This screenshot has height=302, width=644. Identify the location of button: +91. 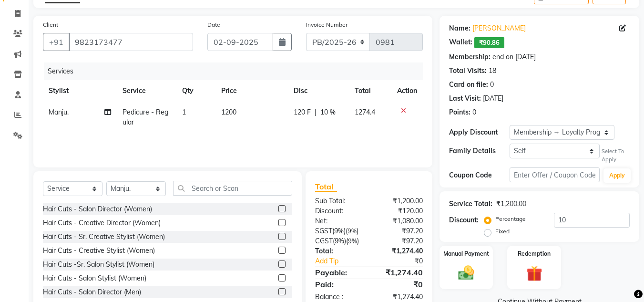
(56, 42).